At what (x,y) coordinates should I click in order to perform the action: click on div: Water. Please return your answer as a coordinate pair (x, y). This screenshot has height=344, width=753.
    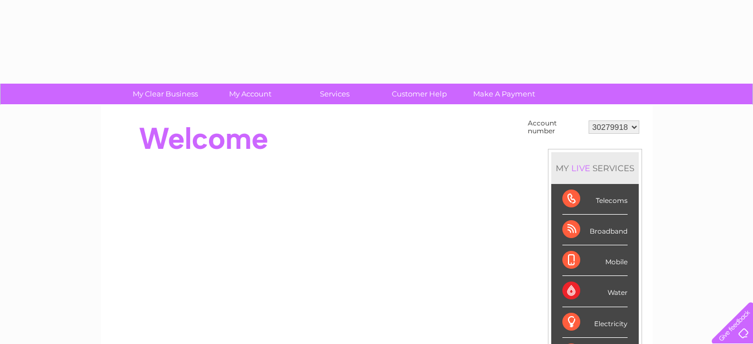
    Looking at the image, I should click on (594, 291).